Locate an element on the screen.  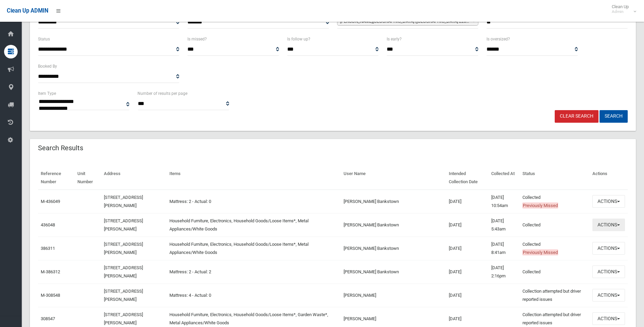
th: Status is located at coordinates (555, 178).